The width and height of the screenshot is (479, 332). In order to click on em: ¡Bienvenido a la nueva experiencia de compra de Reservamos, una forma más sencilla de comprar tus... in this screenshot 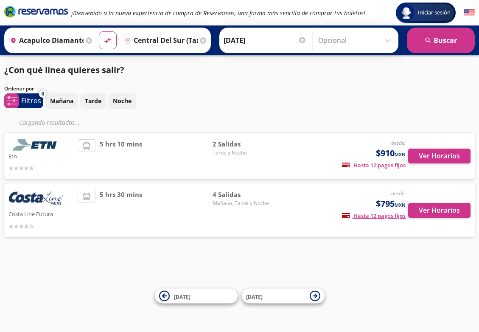, I will do `click(218, 13)`.